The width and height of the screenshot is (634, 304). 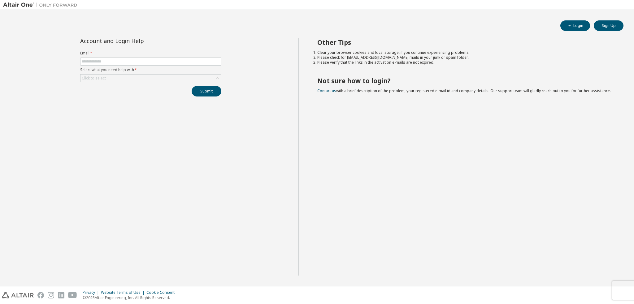 I want to click on li: Clear your browser cookies and local storage, if you continue experiencing problems., so click(x=465, y=53).